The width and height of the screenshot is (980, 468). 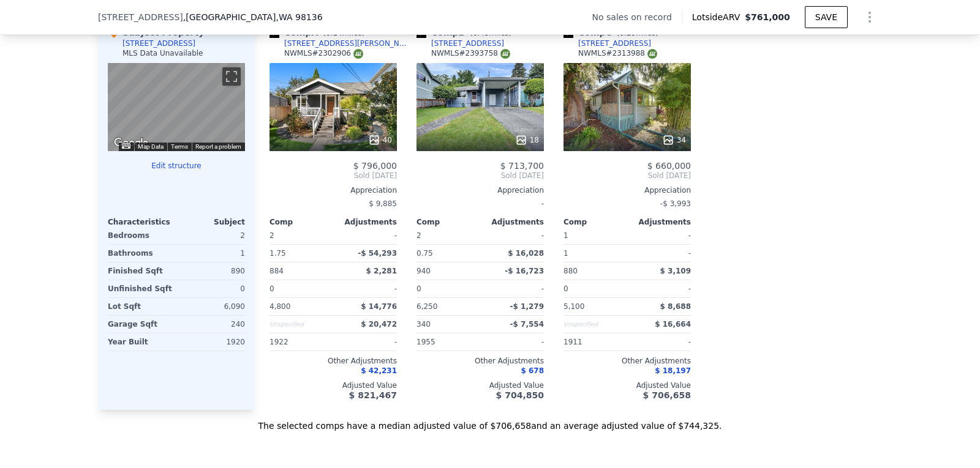 What do you see at coordinates (447, 254) in the screenshot?
I see `div: 0.75` at bounding box center [447, 254].